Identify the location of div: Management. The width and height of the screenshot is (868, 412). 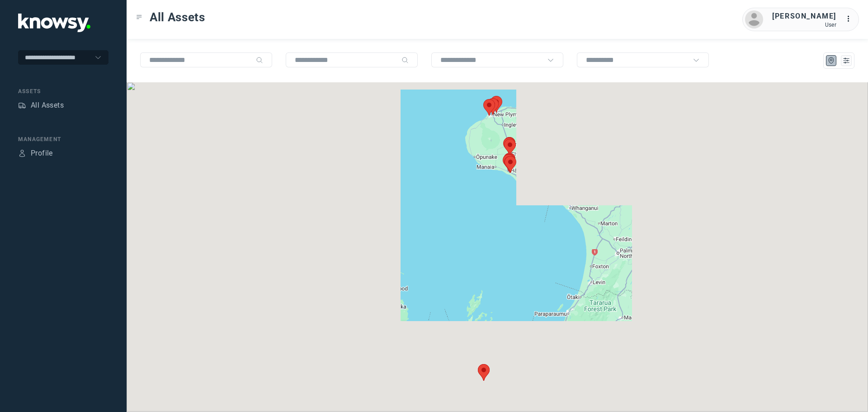
(63, 140).